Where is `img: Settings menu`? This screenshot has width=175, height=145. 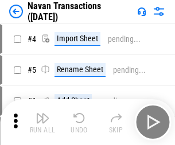
img: Settings menu is located at coordinates (159, 11).